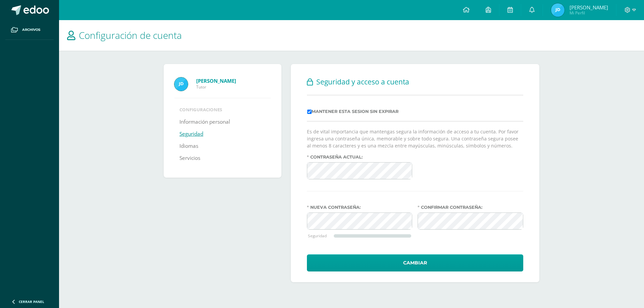 The image size is (644, 308). What do you see at coordinates (321, 235) in the screenshot?
I see `div: Seguridad` at bounding box center [321, 235].